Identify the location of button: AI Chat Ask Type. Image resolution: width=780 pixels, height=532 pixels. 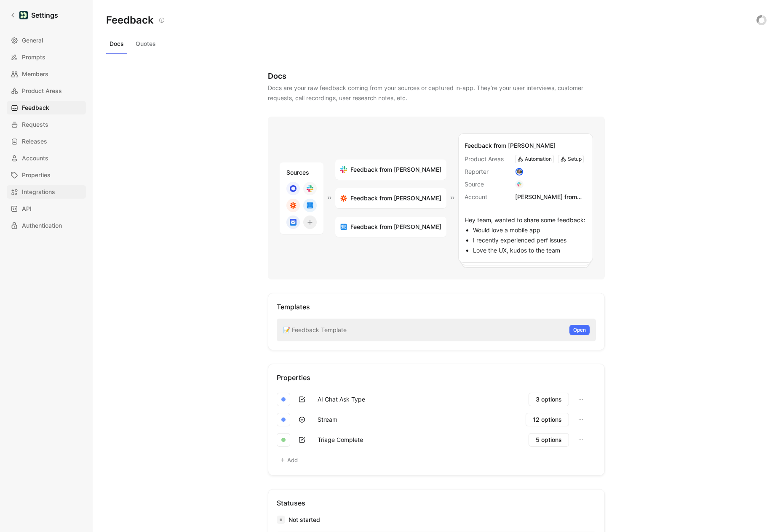
(341, 400).